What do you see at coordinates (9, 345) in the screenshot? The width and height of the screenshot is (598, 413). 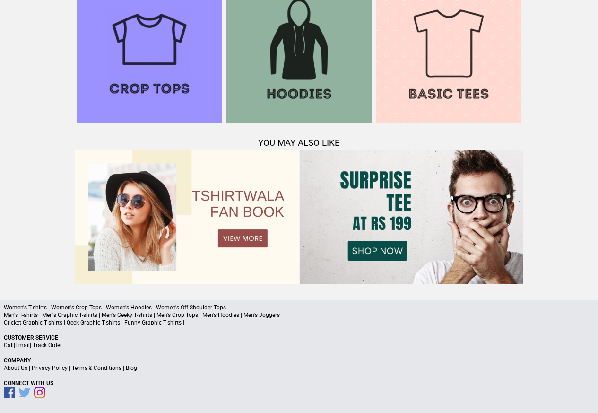 I see `a: Call` at bounding box center [9, 345].